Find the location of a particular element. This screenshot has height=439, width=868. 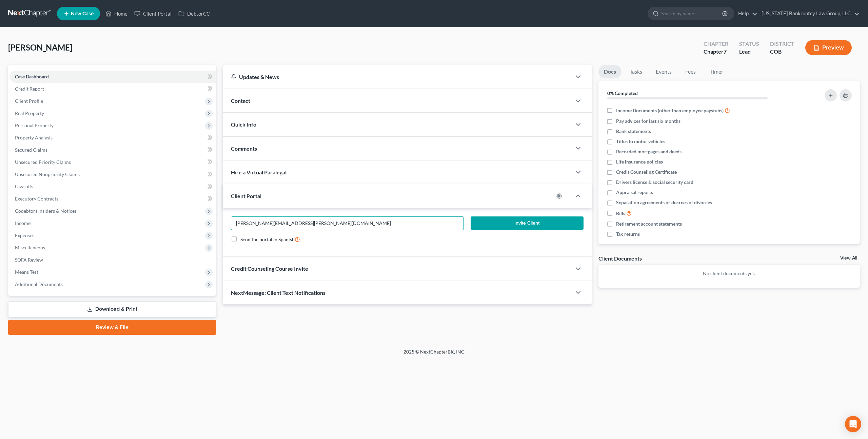

a: Docs is located at coordinates (610, 71).